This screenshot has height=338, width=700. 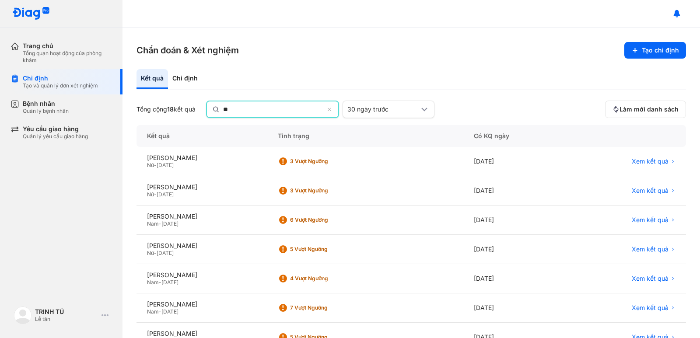 I want to click on div: Trang chủ, so click(x=67, y=46).